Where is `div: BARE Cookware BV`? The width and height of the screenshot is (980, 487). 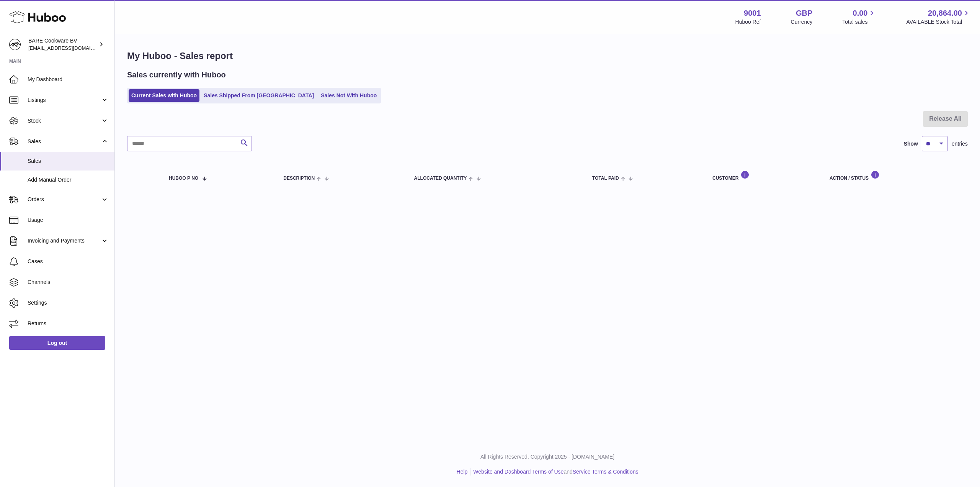
div: BARE Cookware BV is located at coordinates (63, 44).